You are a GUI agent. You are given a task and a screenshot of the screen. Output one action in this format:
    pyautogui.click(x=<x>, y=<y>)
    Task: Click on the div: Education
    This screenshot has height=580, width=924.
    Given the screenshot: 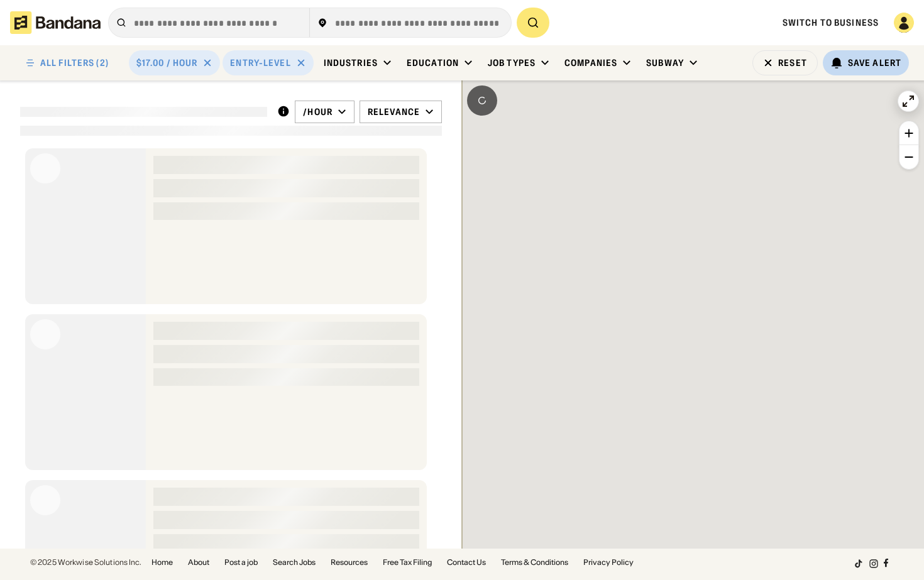 What is the action you would take?
    pyautogui.click(x=433, y=63)
    